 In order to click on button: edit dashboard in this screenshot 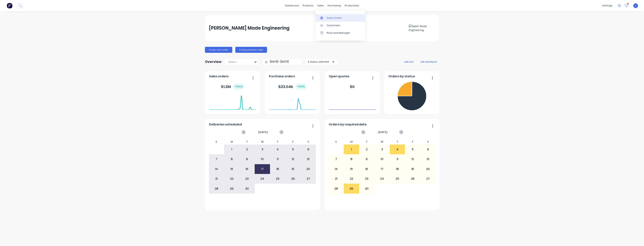, I will do `click(429, 62)`.